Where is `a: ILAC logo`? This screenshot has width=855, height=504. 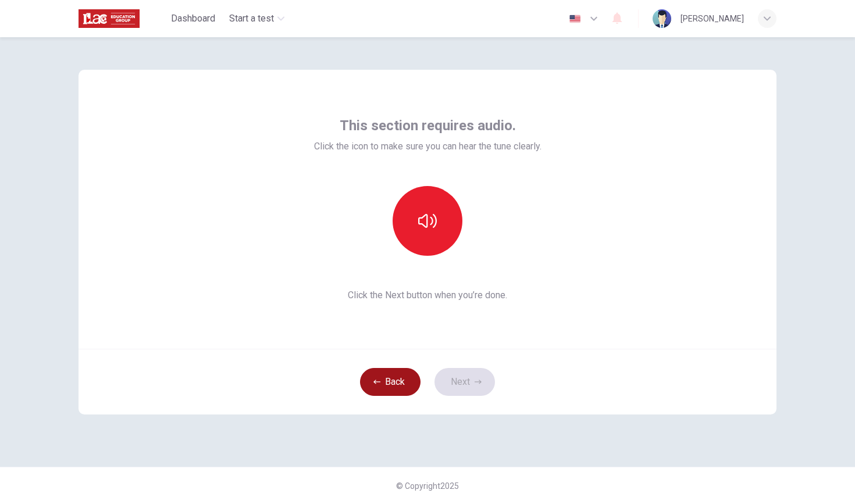 a: ILAC logo is located at coordinates (122, 18).